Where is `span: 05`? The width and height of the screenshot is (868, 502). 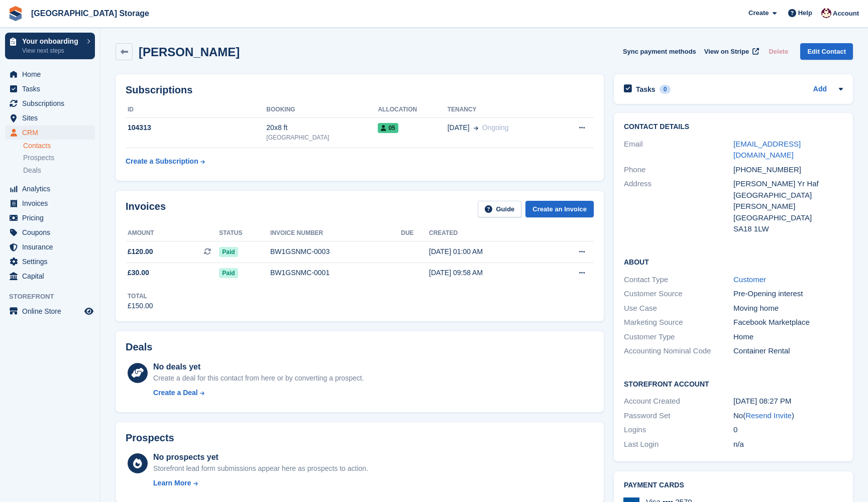
span: 05 is located at coordinates (388, 128).